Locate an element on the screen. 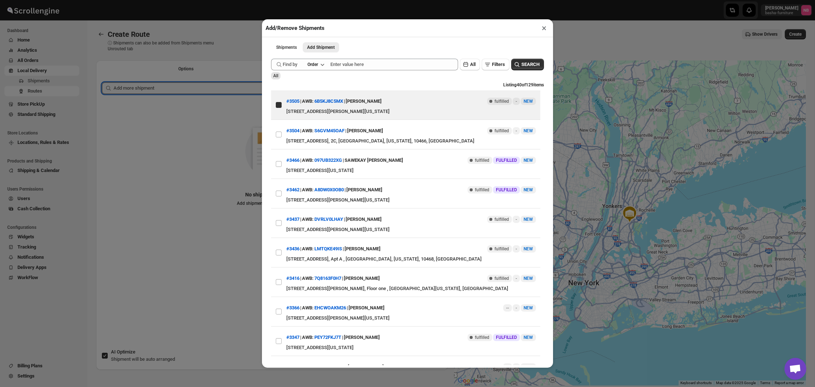  button: All is located at coordinates (470, 64).